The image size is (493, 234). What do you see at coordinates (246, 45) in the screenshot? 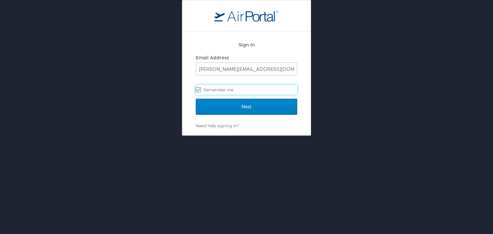
I see `h2: Sign In` at bounding box center [246, 45].